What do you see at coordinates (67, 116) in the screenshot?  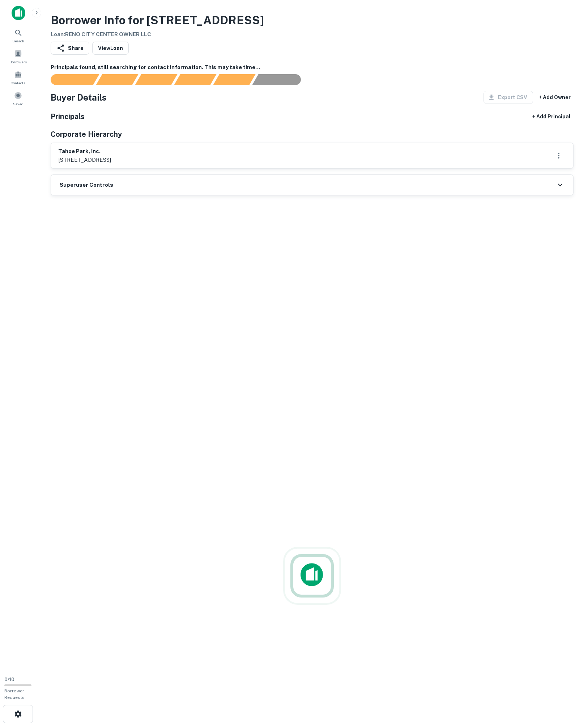 I see `h5: Principals` at bounding box center [67, 116].